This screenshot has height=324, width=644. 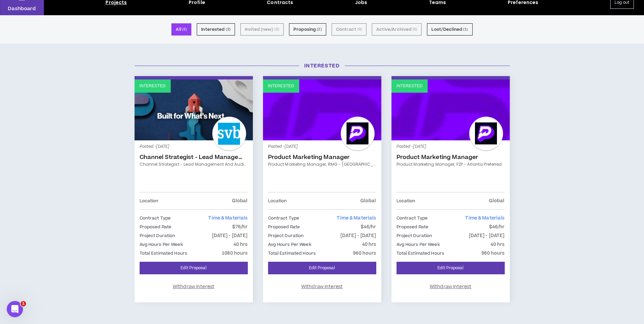 What do you see at coordinates (216, 30) in the screenshot?
I see `button: Interested (3)` at bounding box center [216, 30].